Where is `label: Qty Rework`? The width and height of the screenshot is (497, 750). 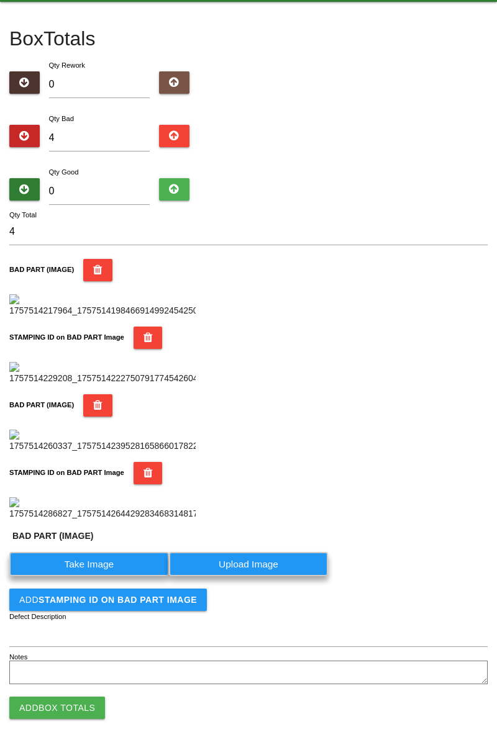
label: Qty Rework is located at coordinates (67, 65).